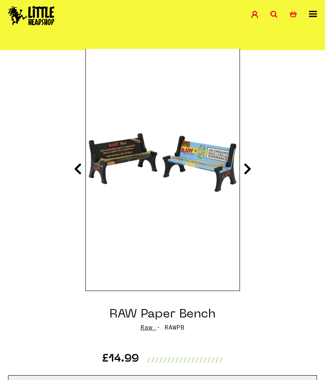  Describe the element at coordinates (120, 360) in the screenshot. I see `p: £14.99` at that location.